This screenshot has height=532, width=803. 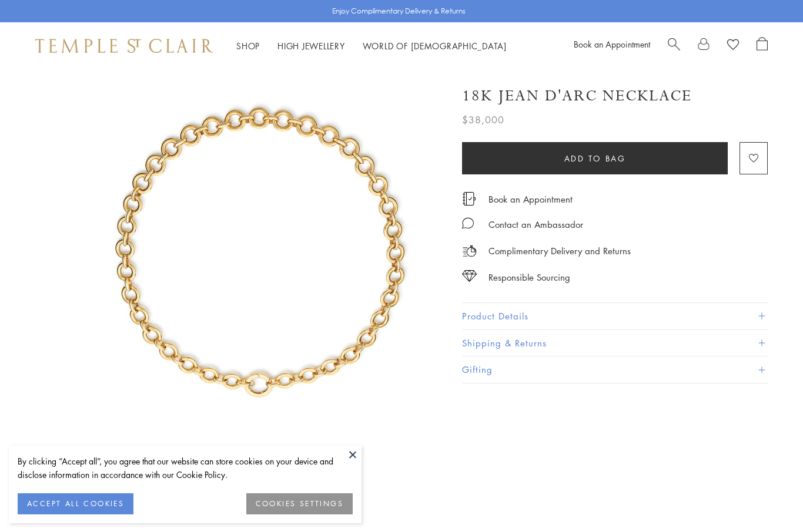 What do you see at coordinates (76, 504) in the screenshot?
I see `button: ACCEPT ALL COOKIES` at bounding box center [76, 504].